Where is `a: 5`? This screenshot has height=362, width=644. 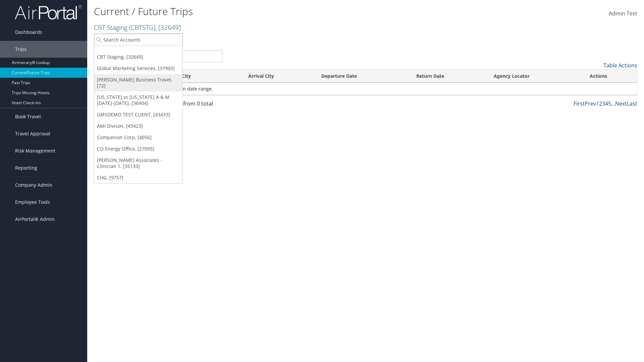 a: 5 is located at coordinates (610, 104).